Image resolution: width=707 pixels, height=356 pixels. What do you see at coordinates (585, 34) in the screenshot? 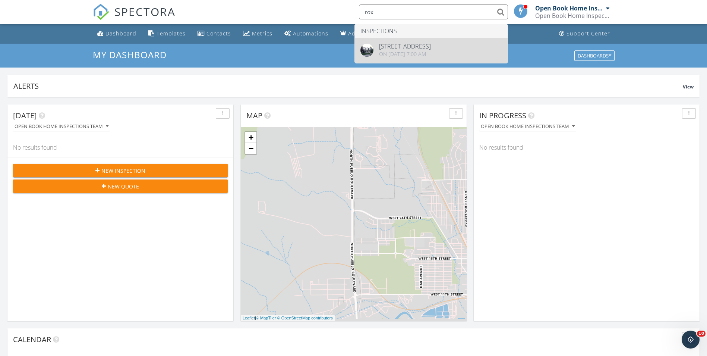
I see `a: Support Center` at bounding box center [585, 34].